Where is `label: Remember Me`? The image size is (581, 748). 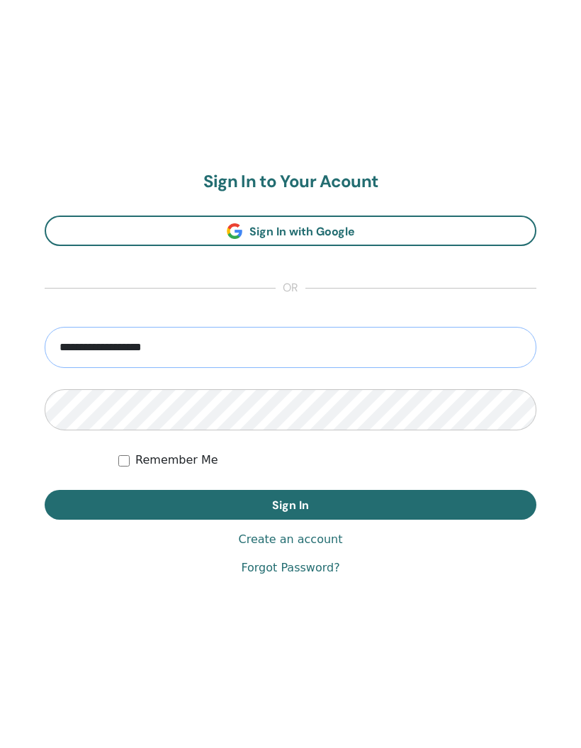
label: Remember Me is located at coordinates (177, 460).